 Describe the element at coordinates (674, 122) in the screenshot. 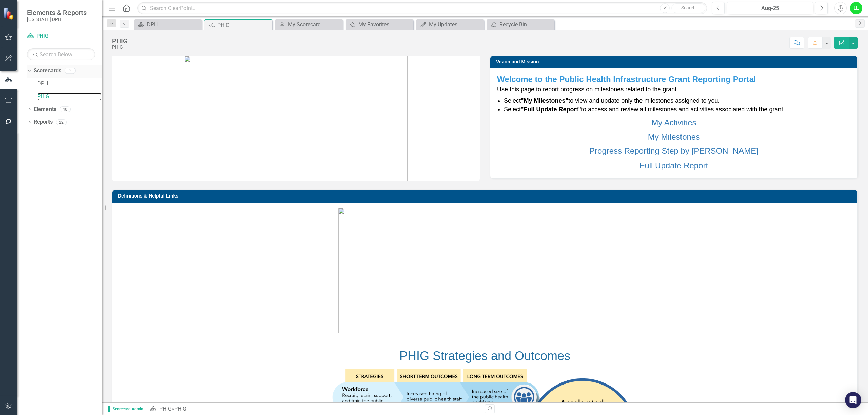

I see `a: My Activities` at that location.